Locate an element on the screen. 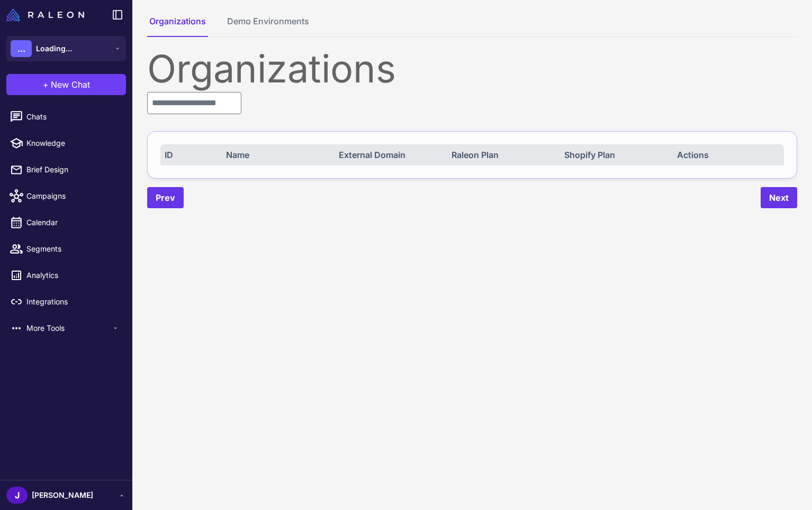  span: Segments is located at coordinates (73, 249).